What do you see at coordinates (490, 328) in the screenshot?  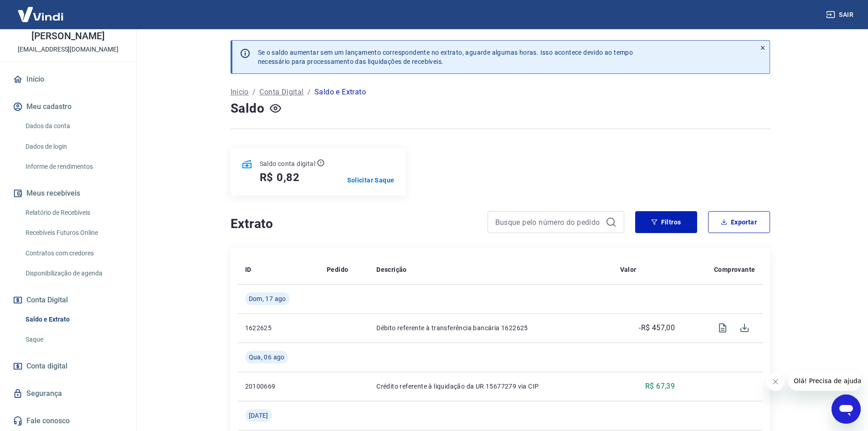 I see `p: Débito referente à transferência bancária 1622625` at bounding box center [490, 328].